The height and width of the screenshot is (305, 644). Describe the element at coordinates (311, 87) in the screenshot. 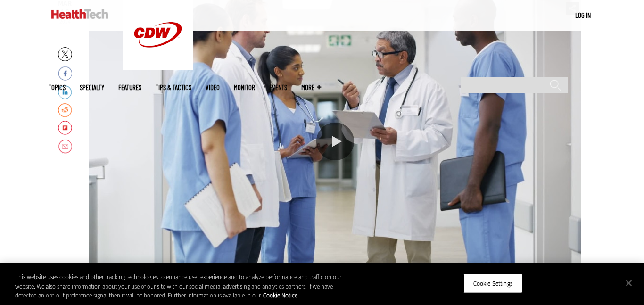

I see `span: More` at that location.